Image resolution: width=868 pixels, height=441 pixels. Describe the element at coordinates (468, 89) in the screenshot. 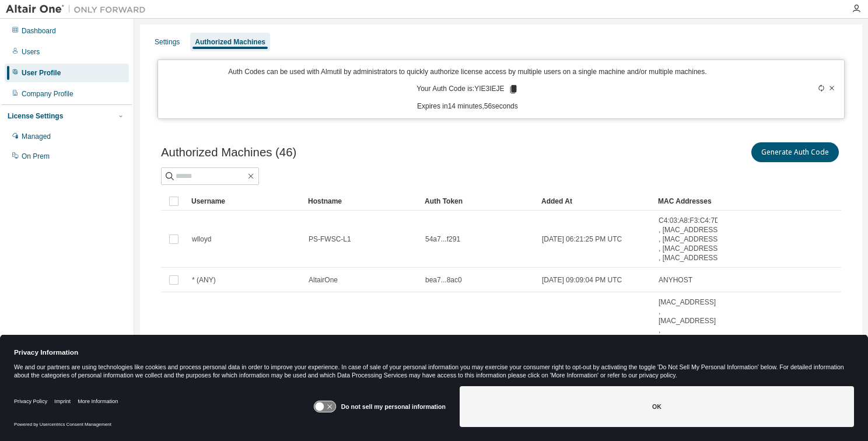

I see `p: Your Auth Code is: YIE3IEJE` at that location.